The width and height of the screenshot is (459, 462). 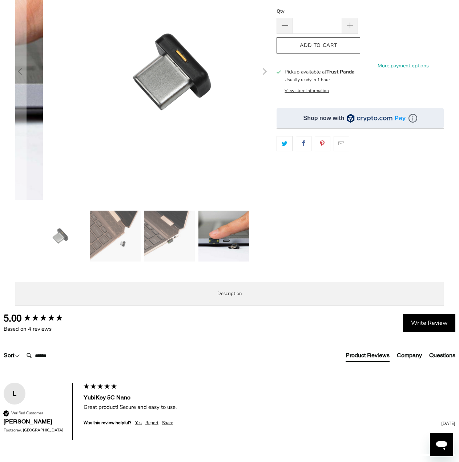 What do you see at coordinates (43, 318) in the screenshot?
I see `div: 5.00 star rating` at bounding box center [43, 318].